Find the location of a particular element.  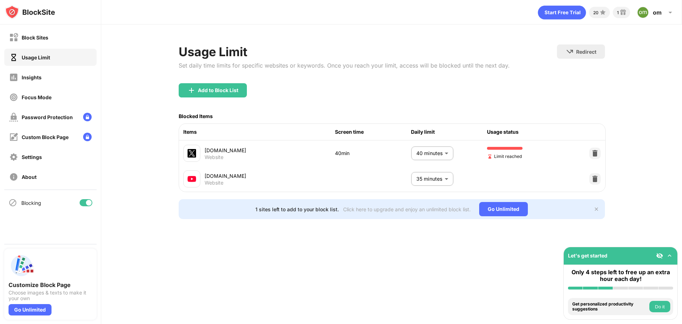

img: ACg8ocIS3p1AWnIazSdob735OtxIfwKvmAiwqqUqjVucOHYIjy7hVQ=s96-c is located at coordinates (643, 12).